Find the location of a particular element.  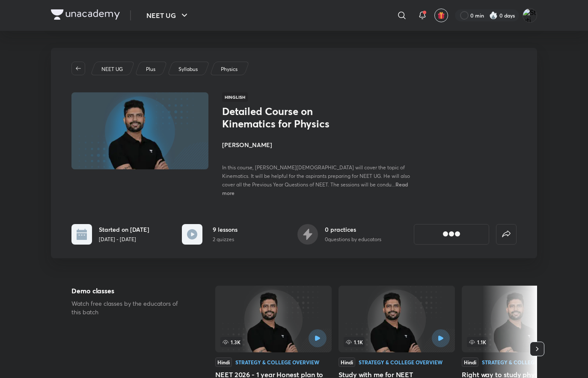

img: avatar is located at coordinates (441, 15).